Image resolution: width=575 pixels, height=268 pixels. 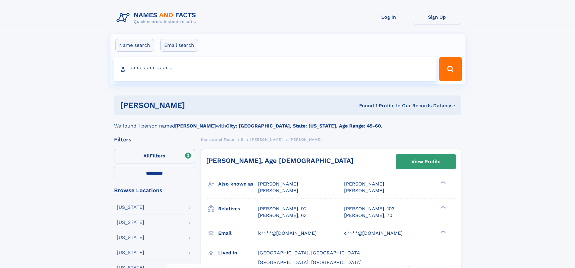 I want to click on label: Name search, so click(x=135, y=45).